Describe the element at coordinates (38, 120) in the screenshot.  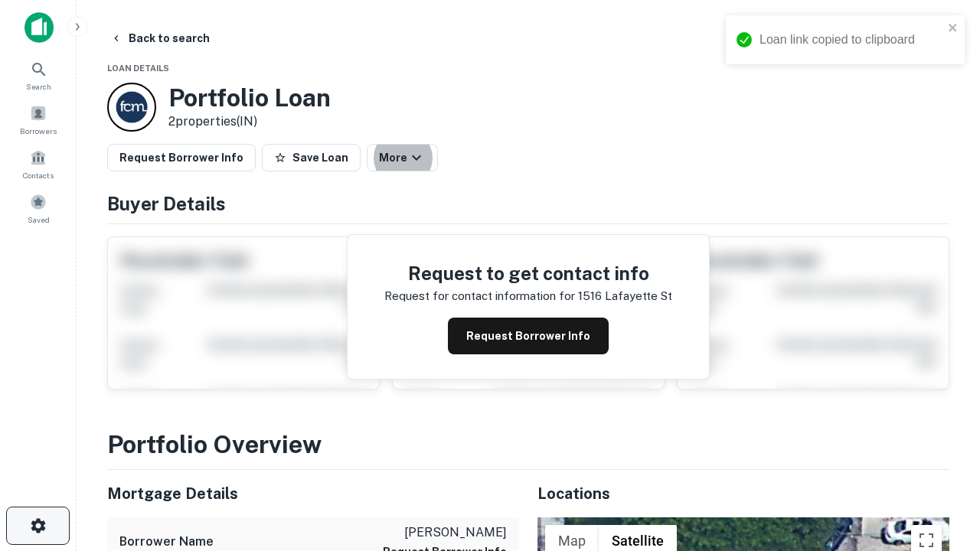
I see `div: Borrowers` at that location.